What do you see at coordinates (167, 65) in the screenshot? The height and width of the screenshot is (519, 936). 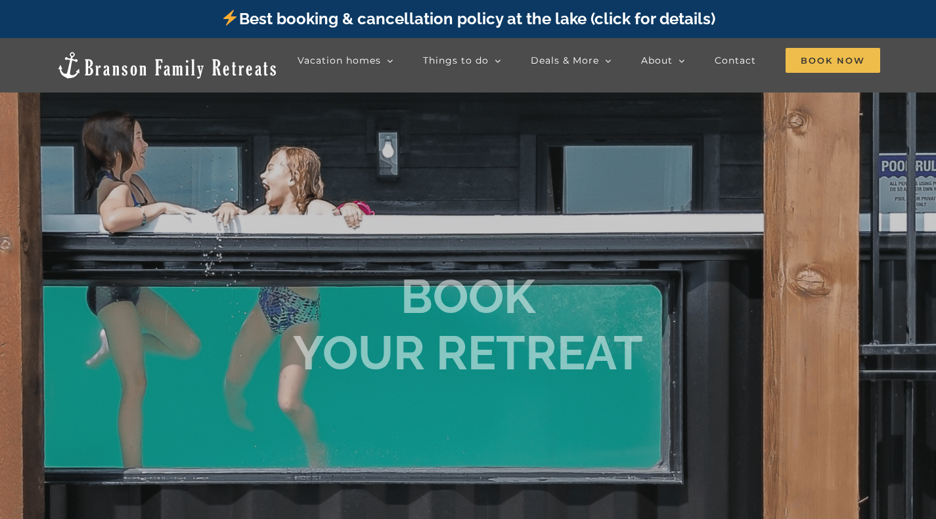 I see `img: Branson Family Retreats Logo` at bounding box center [167, 65].